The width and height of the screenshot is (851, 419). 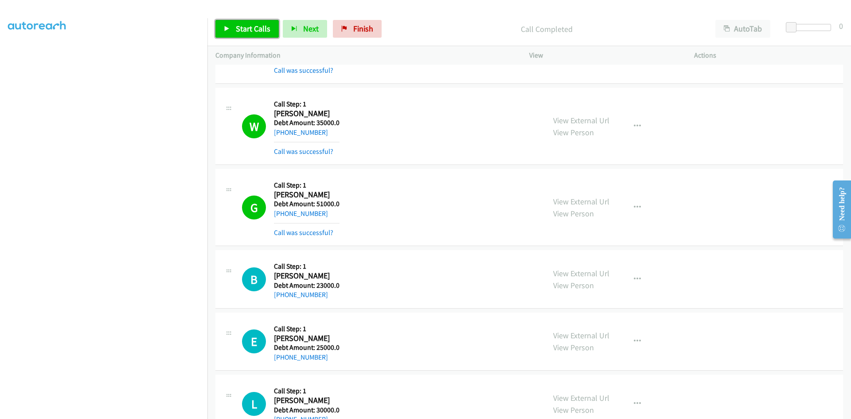 What do you see at coordinates (841, 26) in the screenshot?
I see `div: 0` at bounding box center [841, 26].